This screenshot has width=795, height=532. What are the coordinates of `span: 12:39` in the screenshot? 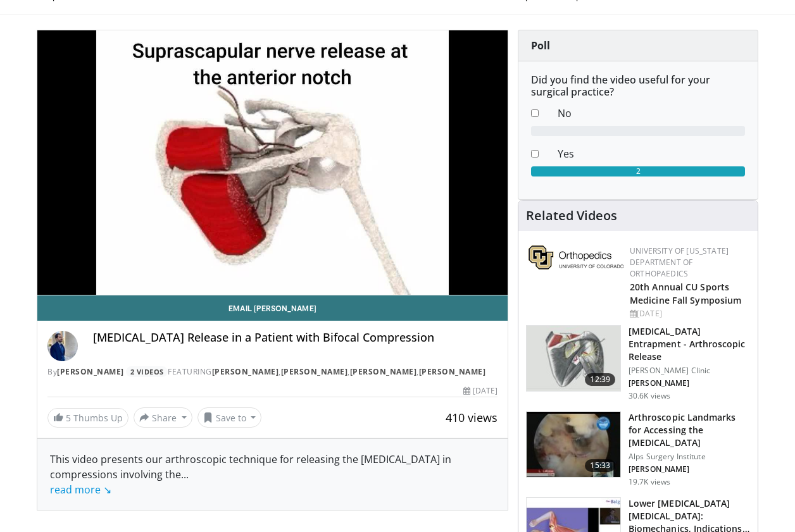 It's located at (600, 380).